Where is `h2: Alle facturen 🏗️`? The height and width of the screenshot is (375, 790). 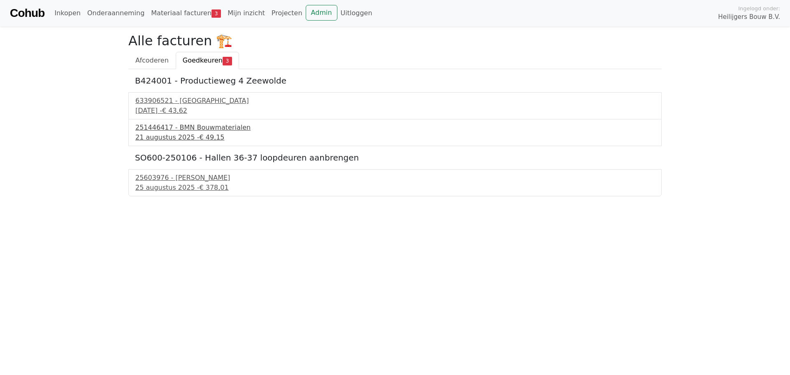 h2: Alle facturen 🏗️ is located at coordinates (395, 41).